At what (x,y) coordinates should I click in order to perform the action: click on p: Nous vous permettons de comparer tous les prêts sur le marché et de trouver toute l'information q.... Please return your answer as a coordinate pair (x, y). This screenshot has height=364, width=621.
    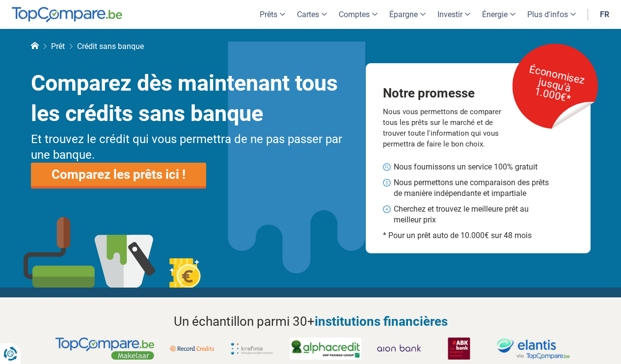
    Looking at the image, I should click on (444, 128).